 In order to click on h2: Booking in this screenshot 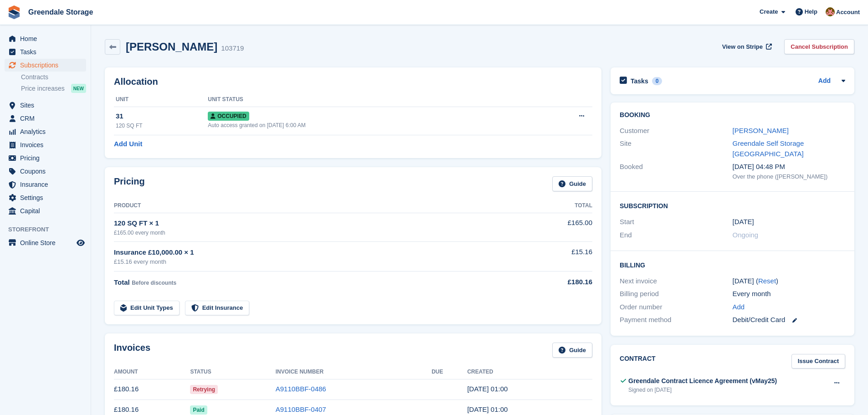, I will do `click(732, 115)`.